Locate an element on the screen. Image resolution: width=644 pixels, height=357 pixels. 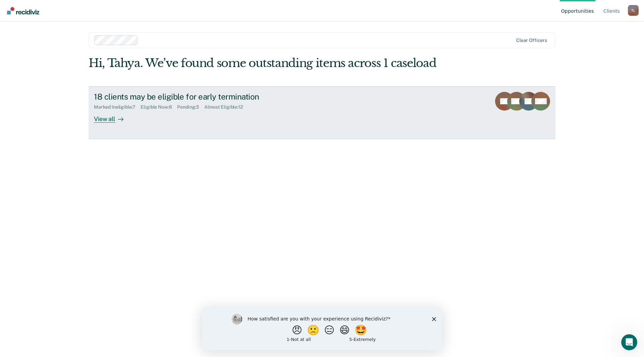
div: Close survey is located at coordinates (232, 12).